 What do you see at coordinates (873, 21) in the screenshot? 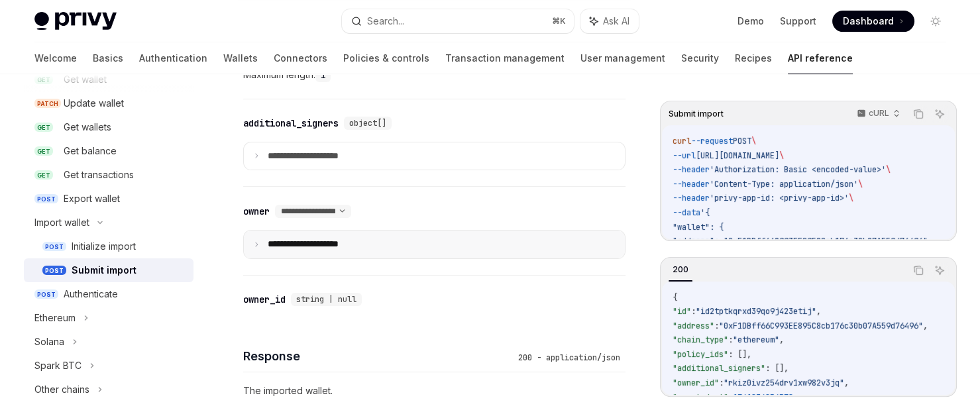
I see `a: Dashboard` at bounding box center [873, 21].